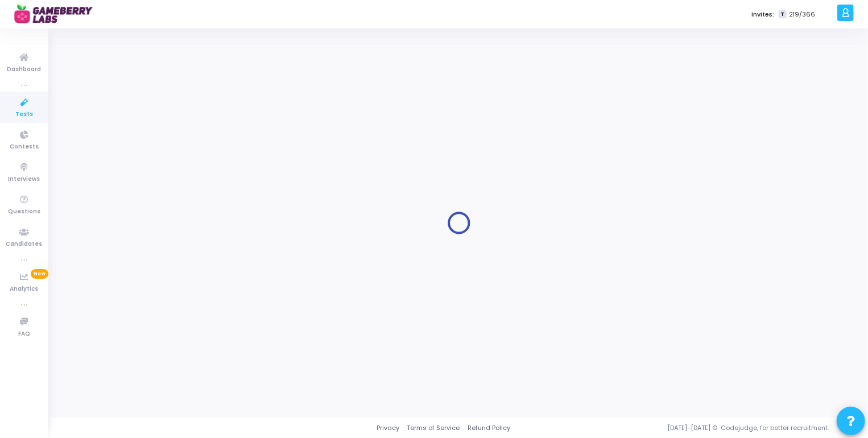 The height and width of the screenshot is (438, 868). What do you see at coordinates (802, 14) in the screenshot?
I see `span: 219/366` at bounding box center [802, 14].